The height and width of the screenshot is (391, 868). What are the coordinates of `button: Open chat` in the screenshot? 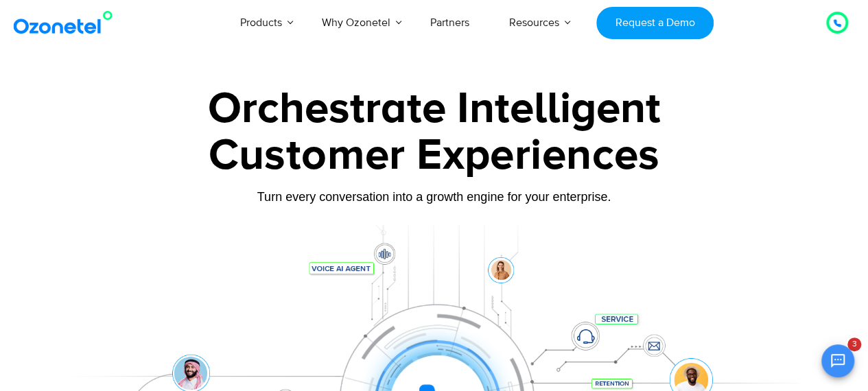 It's located at (838, 361).